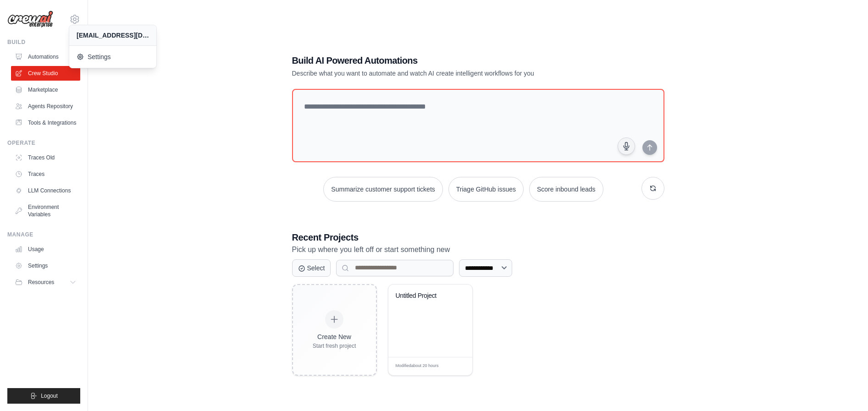  I want to click on button: Get new suggestions, so click(653, 189).